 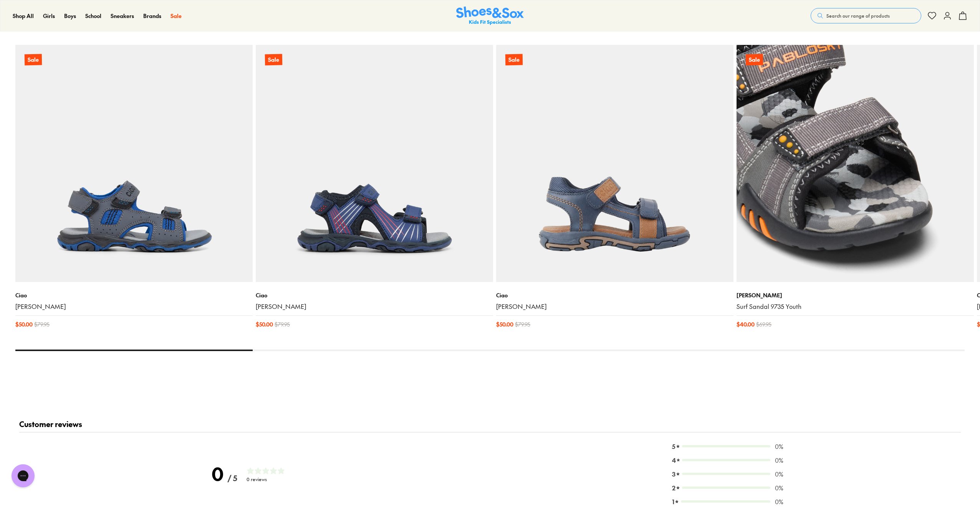 I want to click on span: Brands, so click(x=152, y=16).